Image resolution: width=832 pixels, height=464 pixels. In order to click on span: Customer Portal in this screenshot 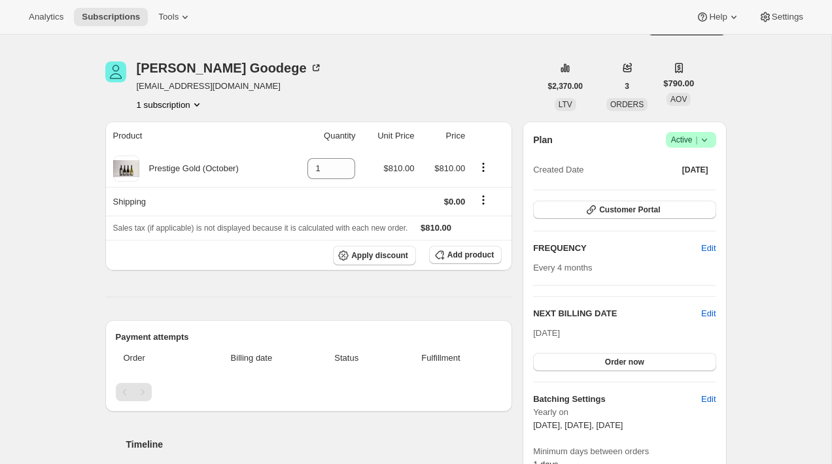, I will do `click(629, 210)`.